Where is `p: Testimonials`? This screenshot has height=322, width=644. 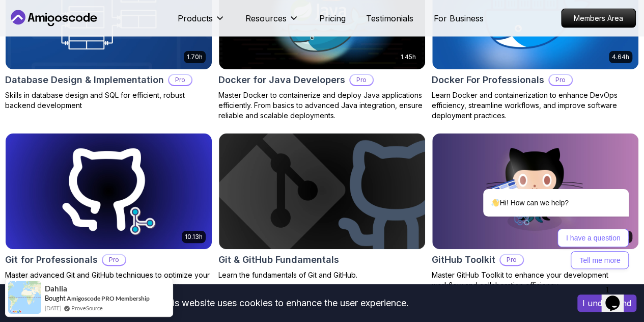 p: Testimonials is located at coordinates (390, 18).